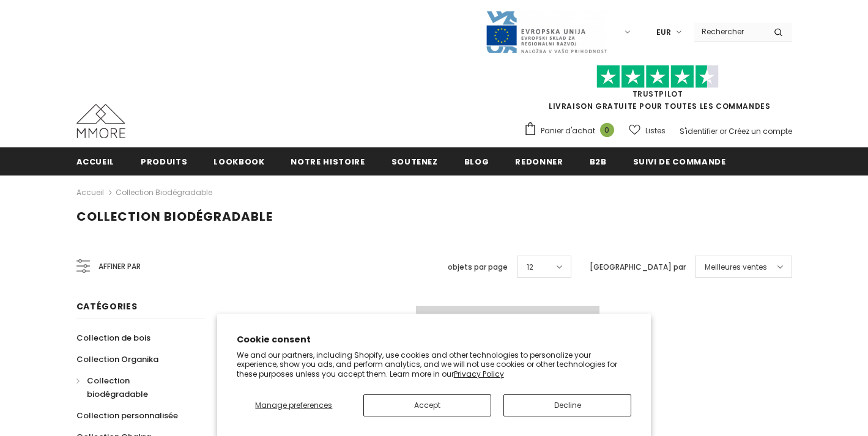  What do you see at coordinates (238, 161) in the screenshot?
I see `span: Lookbook` at bounding box center [238, 161].